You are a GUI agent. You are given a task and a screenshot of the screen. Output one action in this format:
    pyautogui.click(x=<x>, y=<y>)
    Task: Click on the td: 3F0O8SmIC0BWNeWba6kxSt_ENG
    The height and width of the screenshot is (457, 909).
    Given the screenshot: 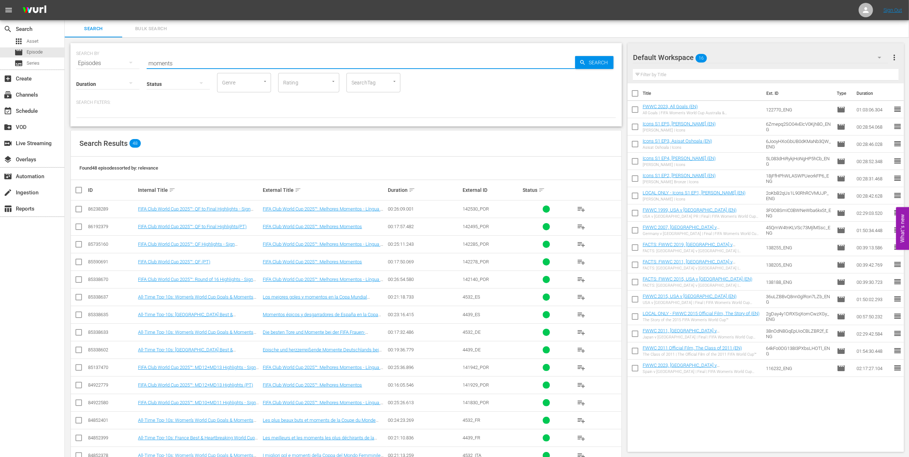 What is the action you would take?
    pyautogui.click(x=798, y=213)
    